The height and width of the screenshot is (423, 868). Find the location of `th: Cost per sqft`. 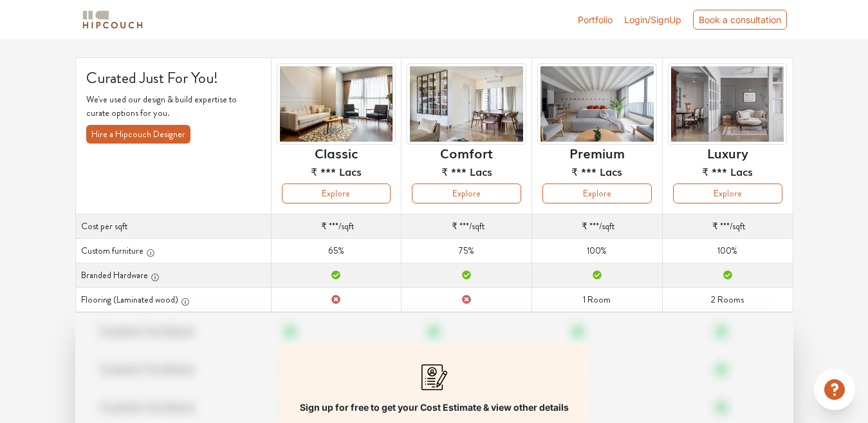

th: Cost per sqft is located at coordinates (173, 227).